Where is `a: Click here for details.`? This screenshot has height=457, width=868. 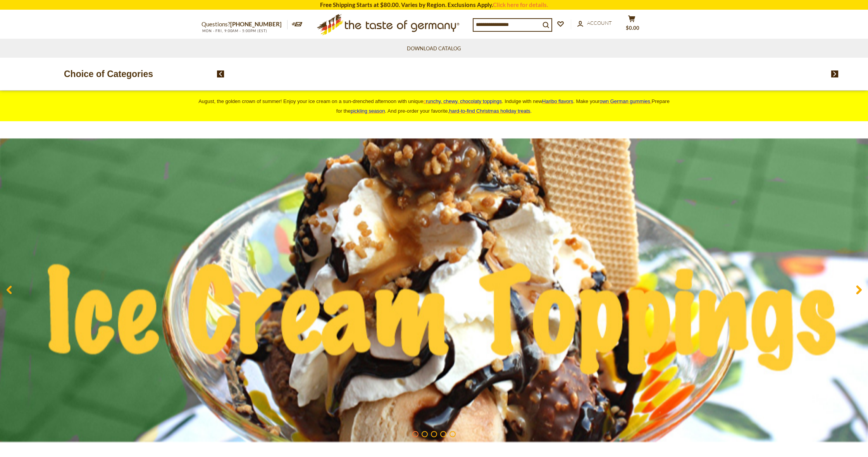 a: Click here for details. is located at coordinates (521, 5).